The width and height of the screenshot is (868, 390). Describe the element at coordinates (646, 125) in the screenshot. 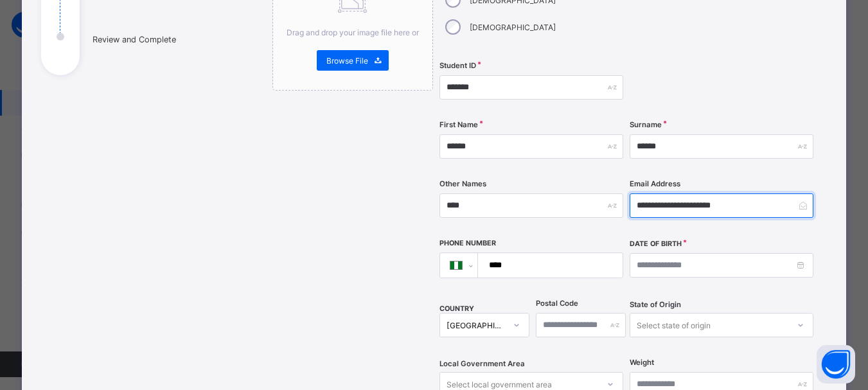

I see `label: Surname` at that location.